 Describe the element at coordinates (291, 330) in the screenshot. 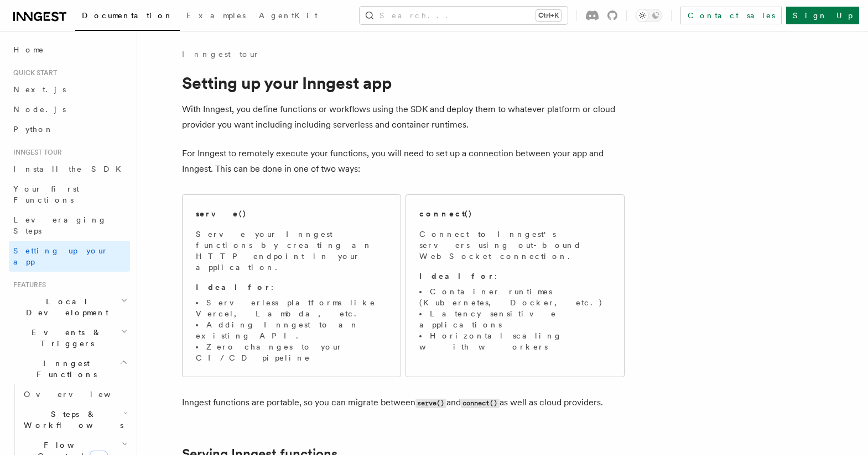

I see `li: Adding Inngest to an existing API.` at that location.